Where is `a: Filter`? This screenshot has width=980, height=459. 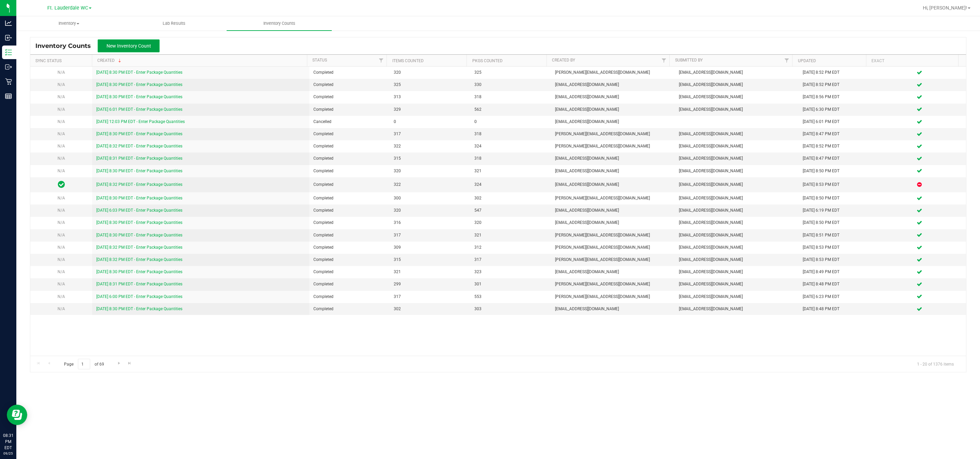
a: Filter is located at coordinates (663, 60).